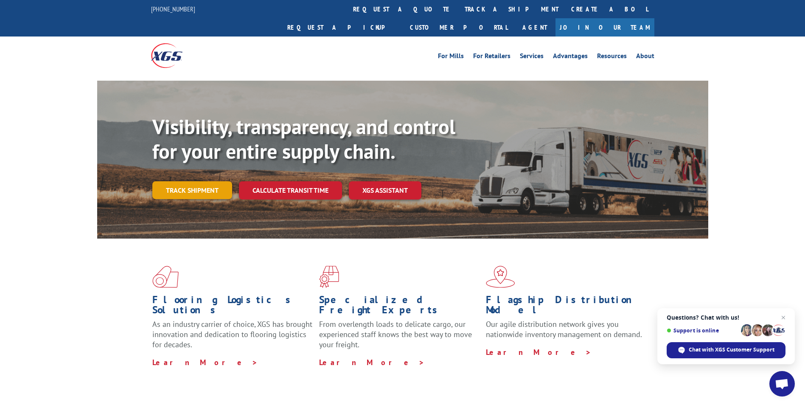  I want to click on span: Our agile distribution network gives you nationwide inventory management on demand., so click(564, 329).